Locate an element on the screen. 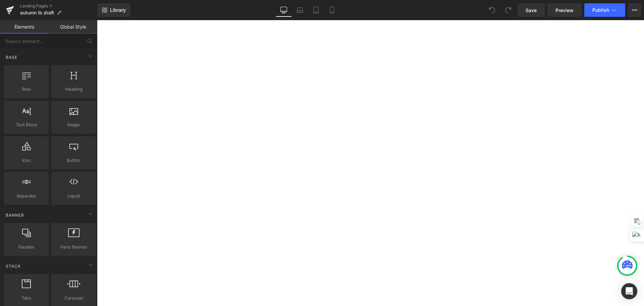 Image resolution: width=644 pixels, height=306 pixels. button: Publish is located at coordinates (605, 10).